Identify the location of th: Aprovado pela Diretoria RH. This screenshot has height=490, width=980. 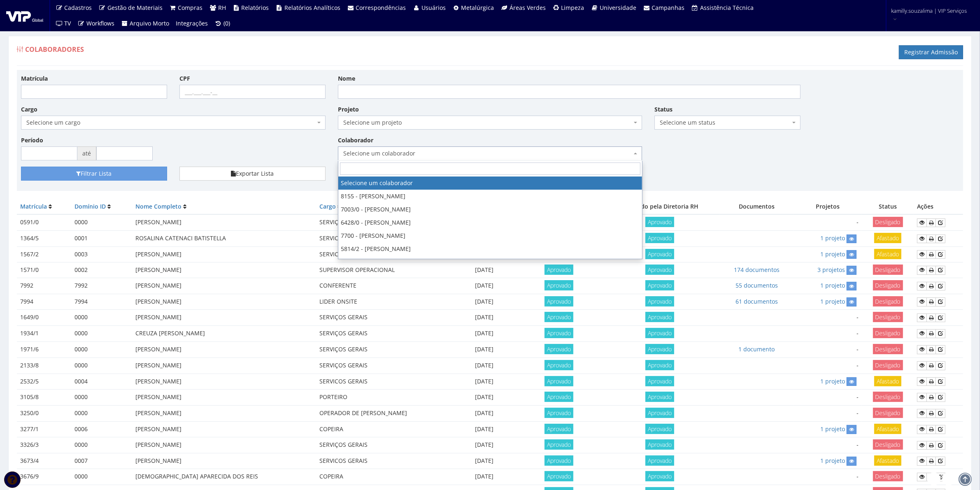
(659, 207).